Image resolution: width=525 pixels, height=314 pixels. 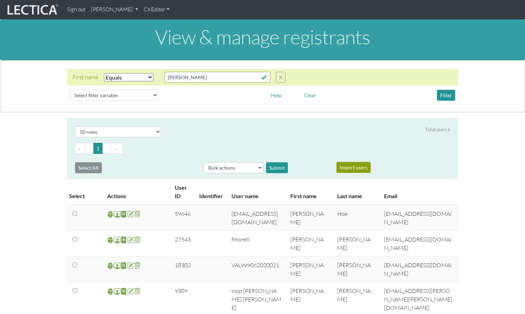 I want to click on button: Go to page 1, so click(x=98, y=148).